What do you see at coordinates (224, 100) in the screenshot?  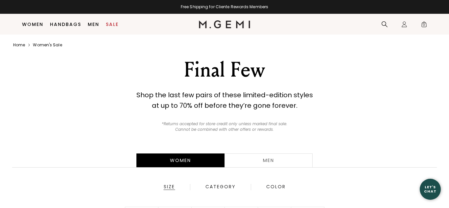 I see `strong: Shop the last few pairs of these limited-edition styles at up to 70% off before they’re gone fore...` at bounding box center [224, 100].